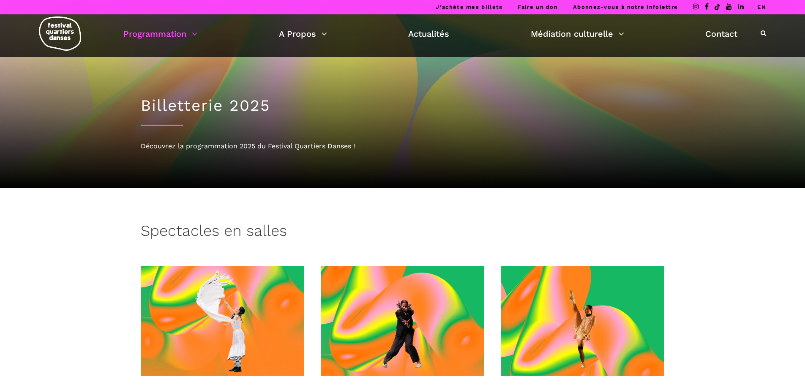 The width and height of the screenshot is (805, 385). Describe the element at coordinates (60, 33) in the screenshot. I see `img: logo-fqd-med` at that location.